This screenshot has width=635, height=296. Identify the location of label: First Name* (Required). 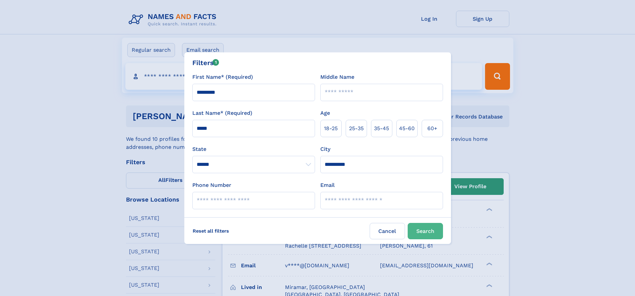
(223, 77).